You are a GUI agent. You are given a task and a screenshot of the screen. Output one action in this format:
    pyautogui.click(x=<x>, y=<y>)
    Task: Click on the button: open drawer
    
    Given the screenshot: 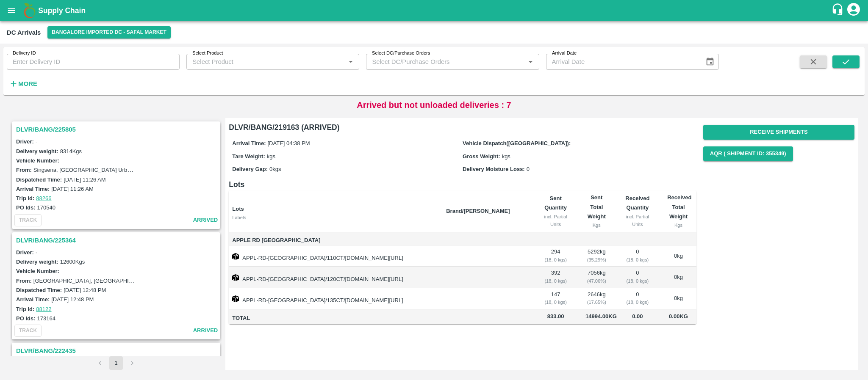 What is the action you would take?
    pyautogui.click(x=12, y=11)
    